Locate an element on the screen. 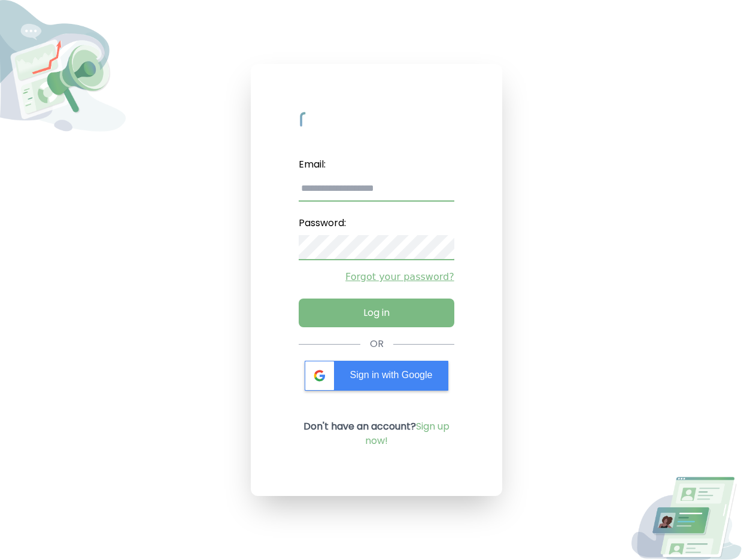 Image resolution: width=753 pixels, height=560 pixels. label: Email: is located at coordinates (376, 164).